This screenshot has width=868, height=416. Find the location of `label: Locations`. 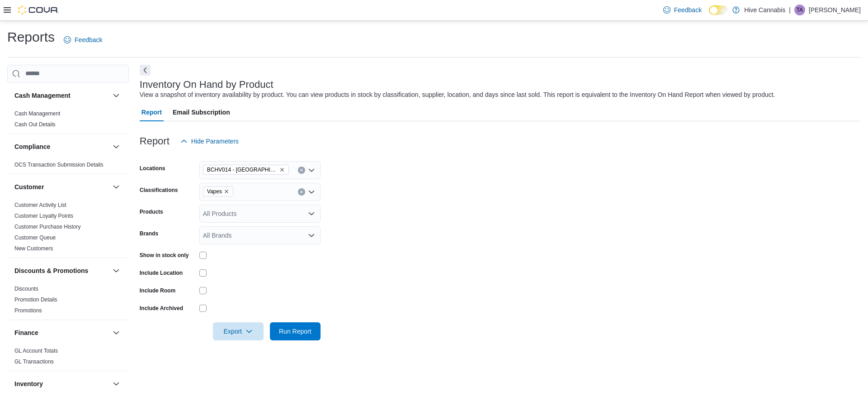

label: Locations is located at coordinates (152, 169).